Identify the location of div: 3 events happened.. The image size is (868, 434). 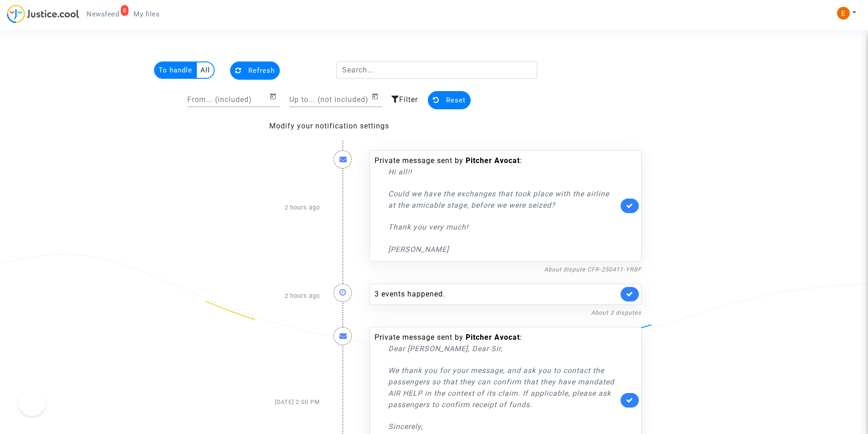
(496, 294).